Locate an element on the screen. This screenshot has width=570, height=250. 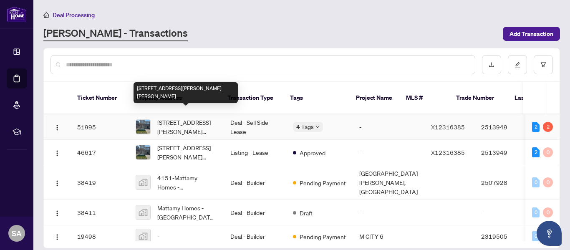
td: 38411 is located at coordinates (100, 212).